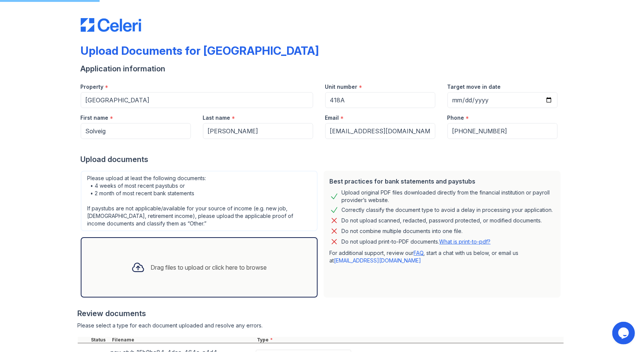 Image resolution: width=644 pixels, height=352 pixels. I want to click on div: Status, so click(100, 339).